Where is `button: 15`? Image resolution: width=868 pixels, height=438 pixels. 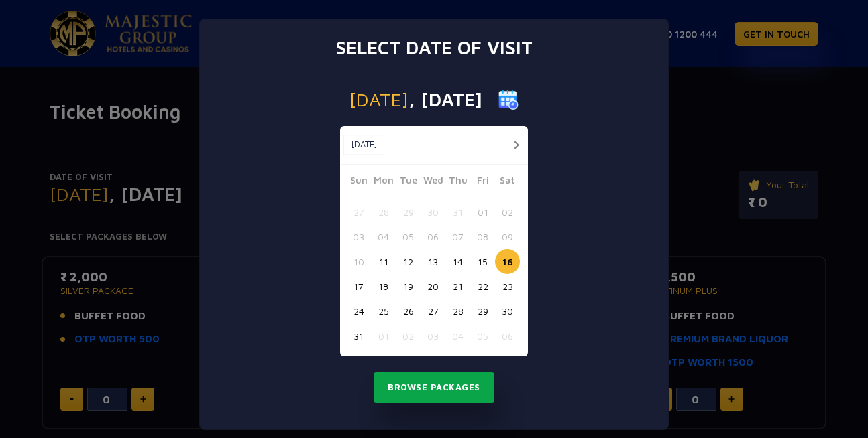 button: 15 is located at coordinates (482, 261).